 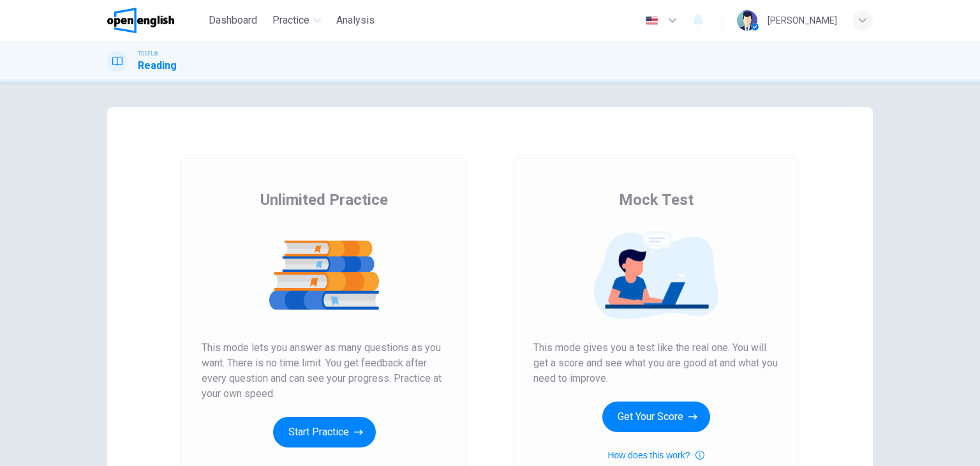 What do you see at coordinates (155, 21) in the screenshot?
I see `a: OpenEnglish logo` at bounding box center [155, 21].